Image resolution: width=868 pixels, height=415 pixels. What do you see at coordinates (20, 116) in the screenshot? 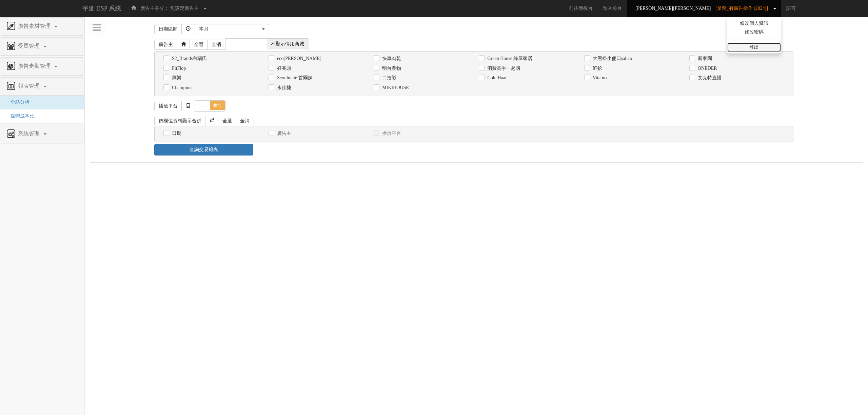
I see `span: 媒體成本比` at bounding box center [20, 116].